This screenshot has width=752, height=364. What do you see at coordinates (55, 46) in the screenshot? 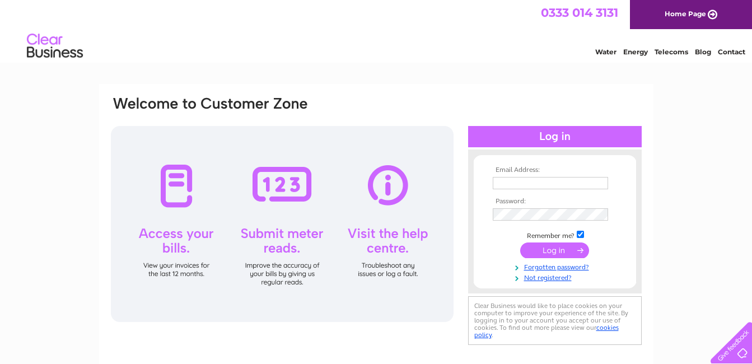
I see `img: logo.png` at bounding box center [55, 46].